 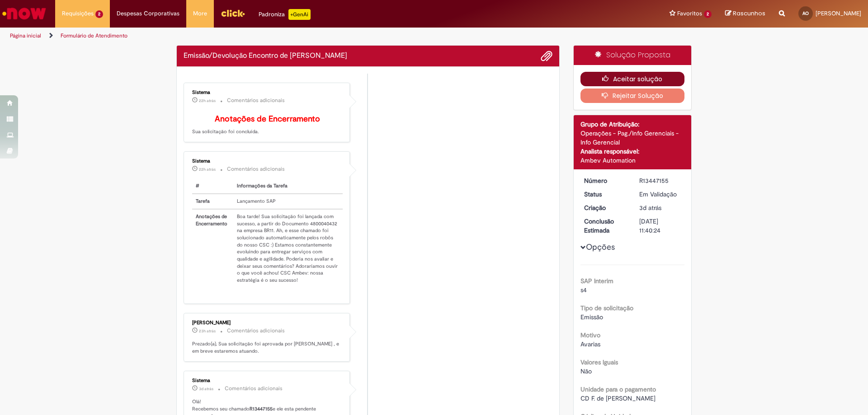 I want to click on h2: Emissão/Devolução Encontro de Contas Fornecedor Histórico de tíquete, so click(x=265, y=56).